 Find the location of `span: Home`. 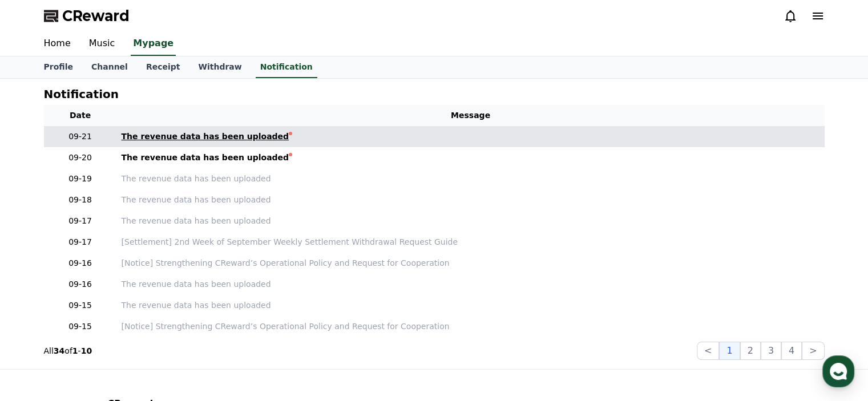

span: Home is located at coordinates (39, 328).